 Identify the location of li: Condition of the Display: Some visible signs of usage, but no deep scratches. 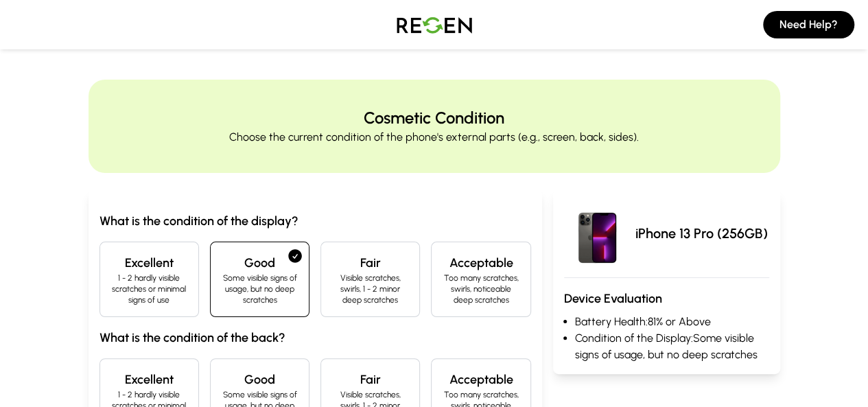
(672, 347).